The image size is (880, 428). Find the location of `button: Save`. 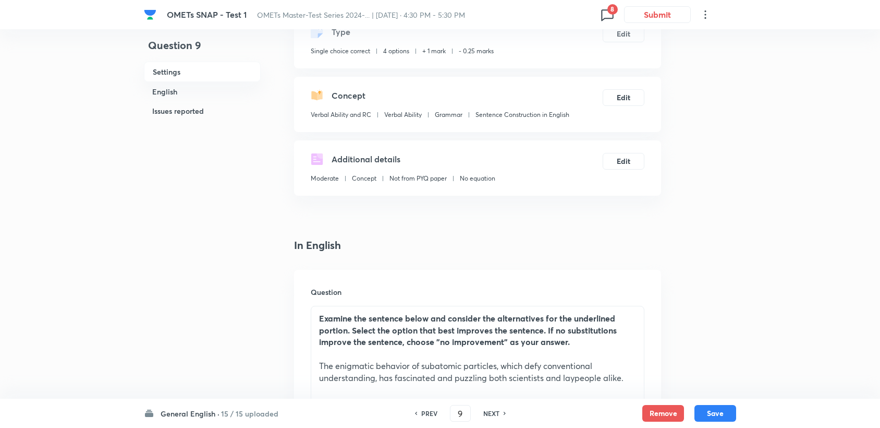

button: Save is located at coordinates (716, 413).